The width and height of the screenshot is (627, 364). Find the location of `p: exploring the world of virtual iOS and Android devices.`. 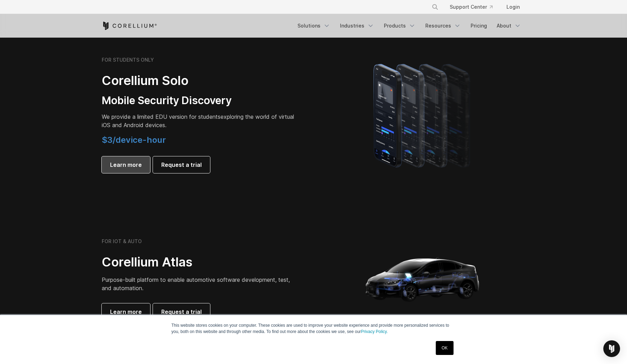

p: exploring the world of virtual iOS and Android devices. is located at coordinates (199, 121).